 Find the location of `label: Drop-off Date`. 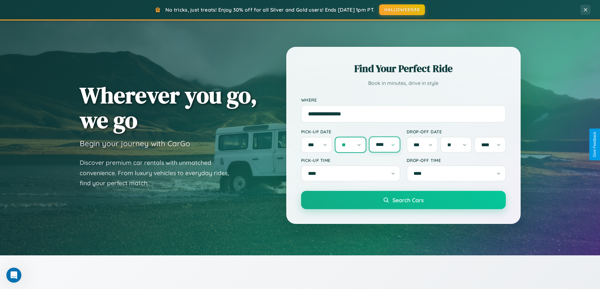

label: Drop-off Date is located at coordinates (456, 132).